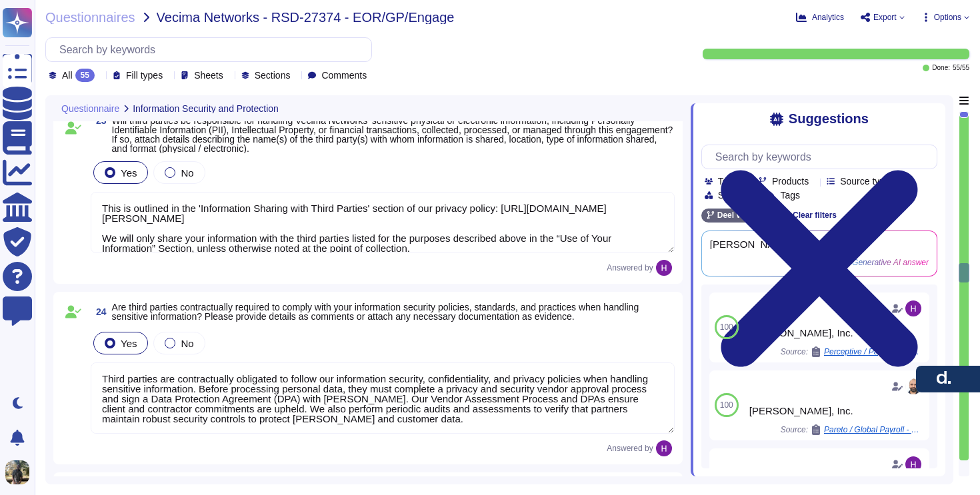 Image resolution: width=980 pixels, height=495 pixels. Describe the element at coordinates (273, 75) in the screenshot. I see `span: Sections` at that location.